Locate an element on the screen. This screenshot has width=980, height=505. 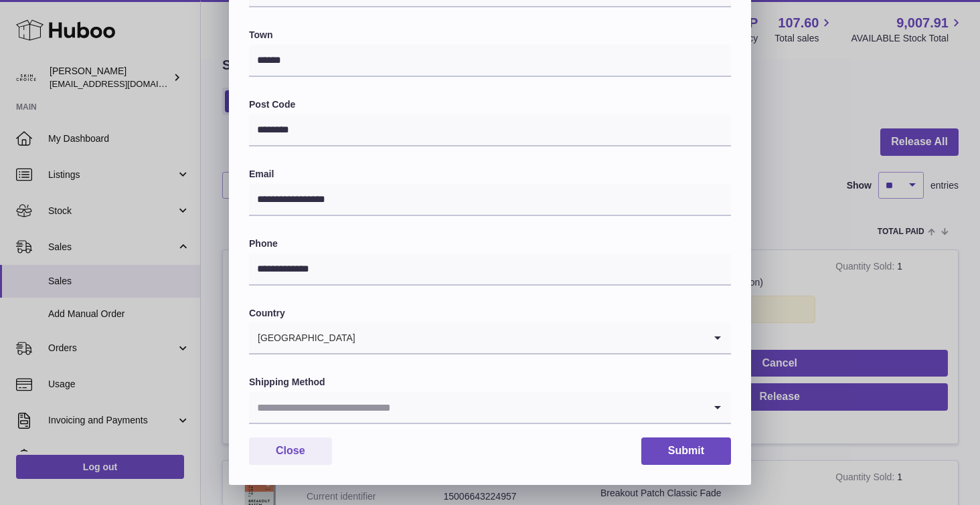
label: Phone is located at coordinates (490, 244).